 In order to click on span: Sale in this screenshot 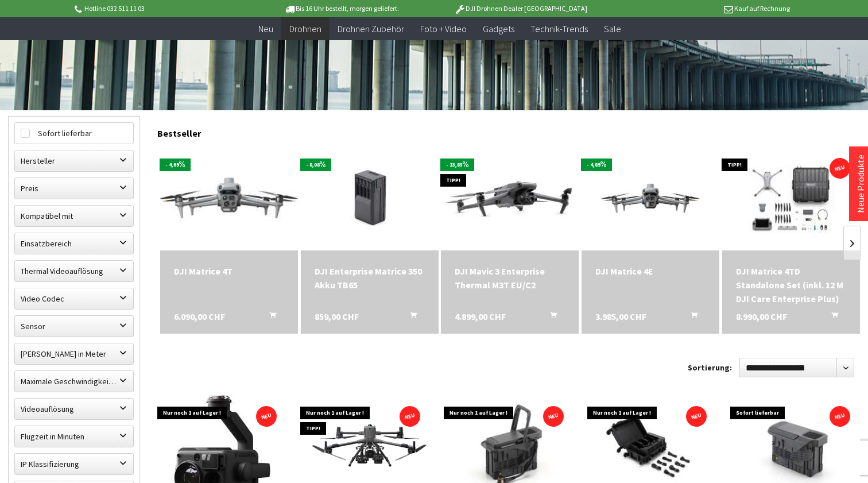, I will do `click(612, 29)`.